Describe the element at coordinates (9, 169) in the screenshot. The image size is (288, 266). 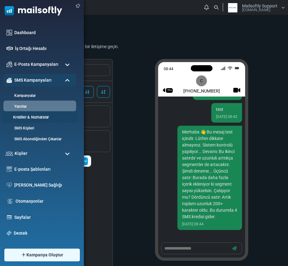
I see `img: email-templates-icon.svg` at that location.